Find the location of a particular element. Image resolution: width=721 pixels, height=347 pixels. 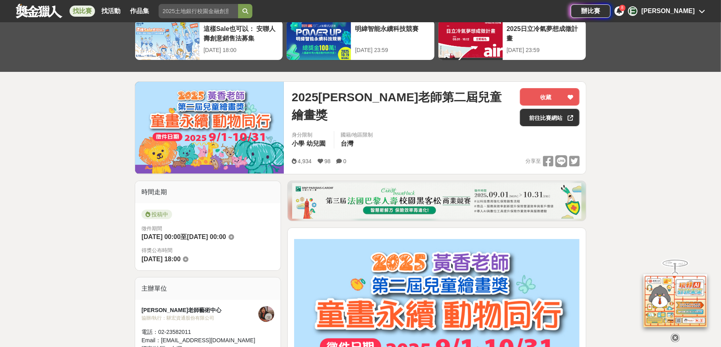

span: 8 is located at coordinates (622, 8).